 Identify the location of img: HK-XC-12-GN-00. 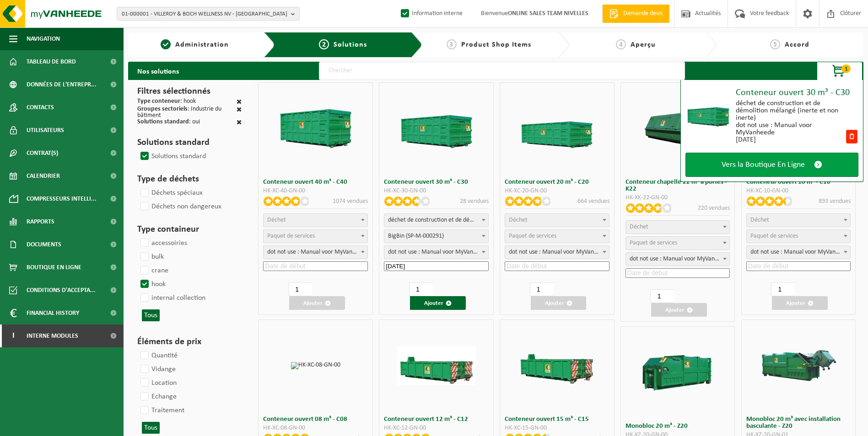
(436, 366).